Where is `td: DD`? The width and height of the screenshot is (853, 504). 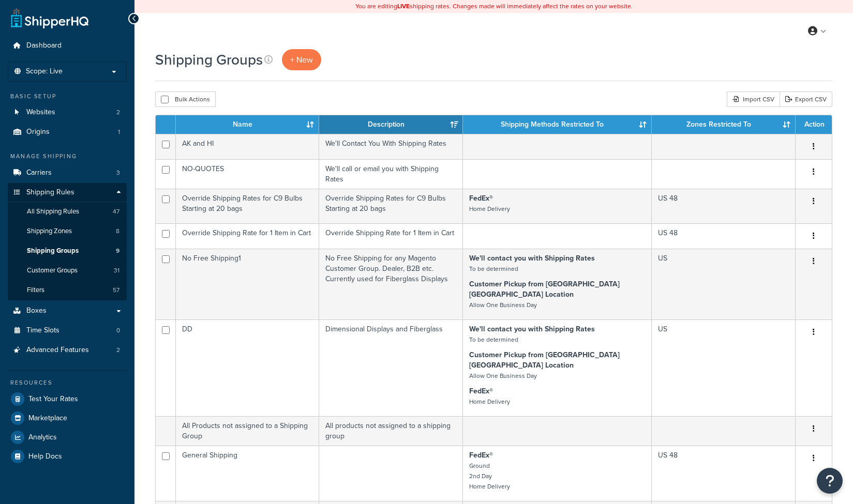 td: DD is located at coordinates (247, 368).